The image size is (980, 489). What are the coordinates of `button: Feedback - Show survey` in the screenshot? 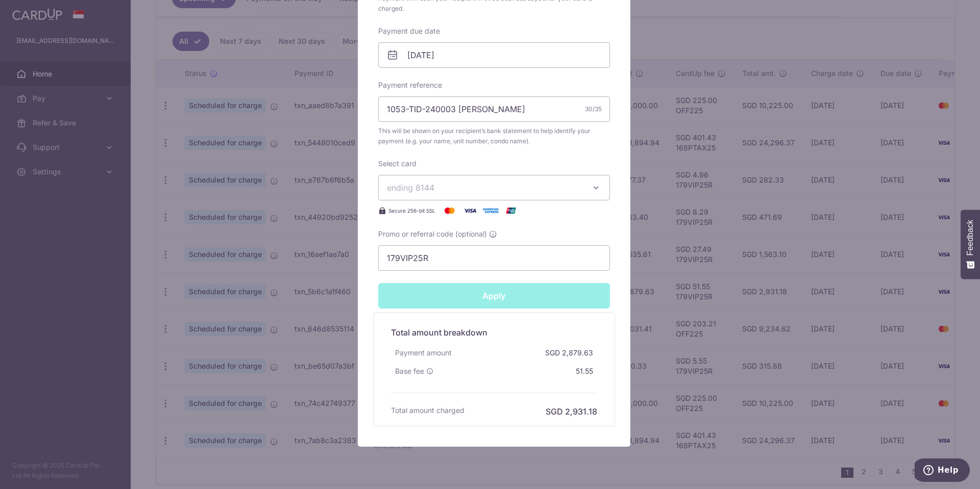 It's located at (970, 245).